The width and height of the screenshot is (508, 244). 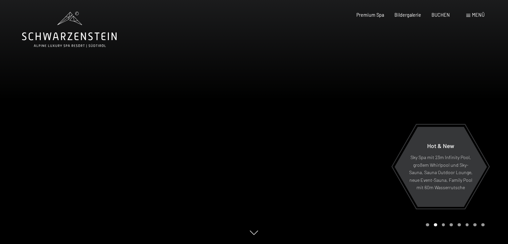 I want to click on a: BUCHEN, so click(x=440, y=15).